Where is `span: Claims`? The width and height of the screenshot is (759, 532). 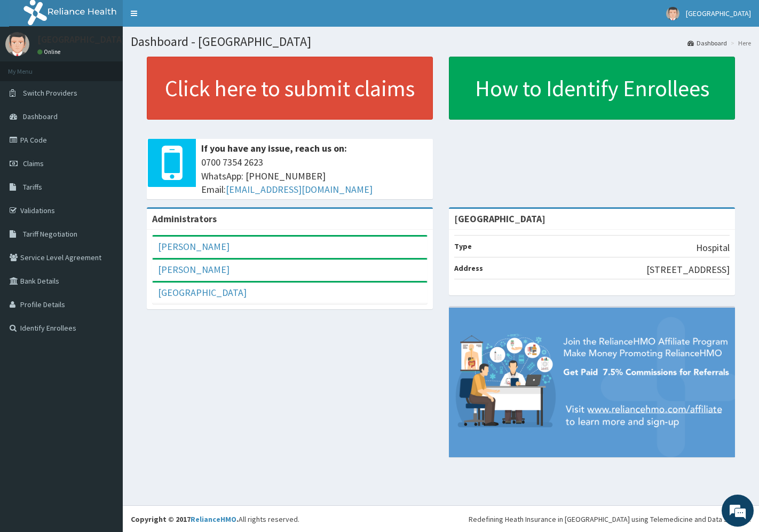 span: Claims is located at coordinates (33, 163).